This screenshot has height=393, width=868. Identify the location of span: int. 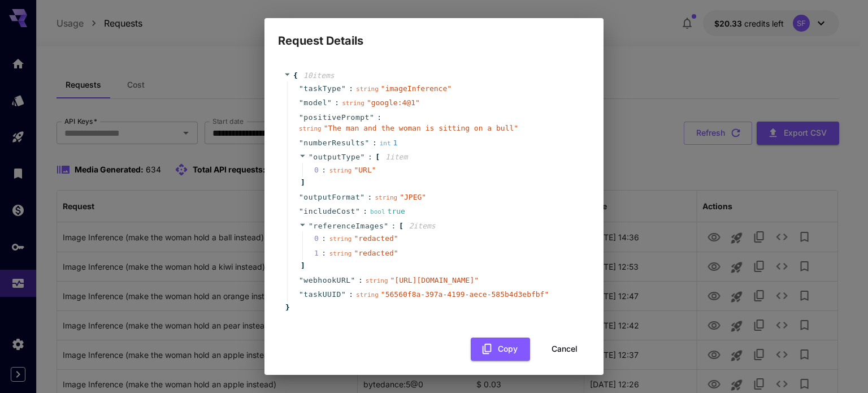
(385, 143).